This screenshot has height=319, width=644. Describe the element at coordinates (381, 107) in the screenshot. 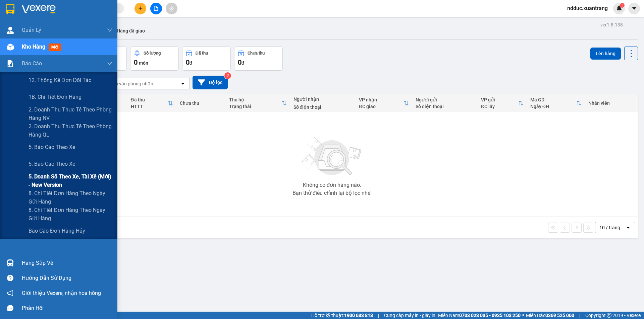

I see `div: ĐC giao` at that location.